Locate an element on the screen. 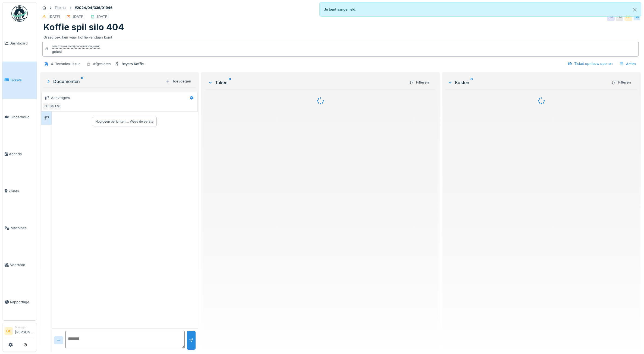 Image resolution: width=644 pixels, height=354 pixels. span: Dashboard is located at coordinates (22, 43).